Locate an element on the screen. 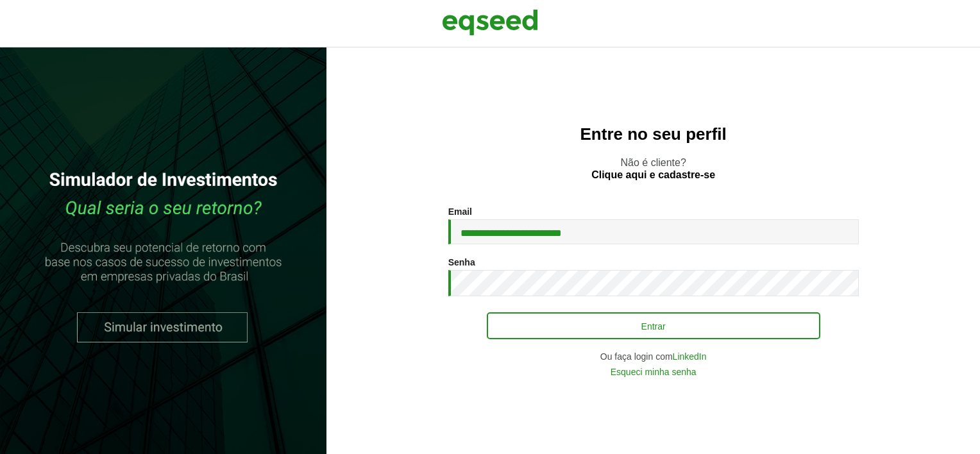  div: Ou faça login com is located at coordinates (654, 356).